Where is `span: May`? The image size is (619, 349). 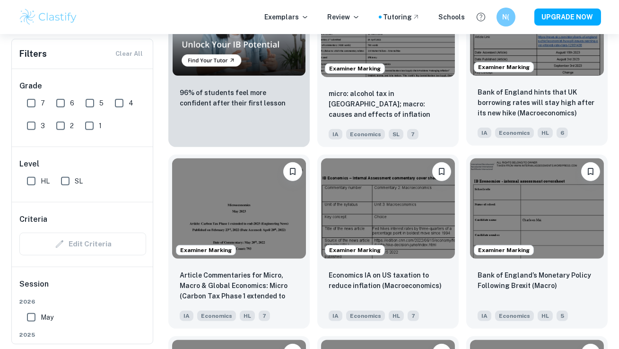 span: May is located at coordinates (47, 317).